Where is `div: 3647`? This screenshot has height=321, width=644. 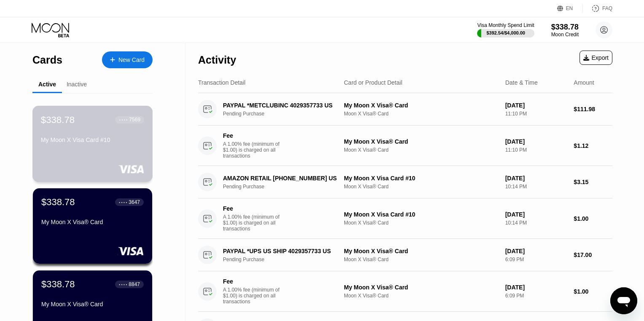
div: 3647 is located at coordinates (134, 202).